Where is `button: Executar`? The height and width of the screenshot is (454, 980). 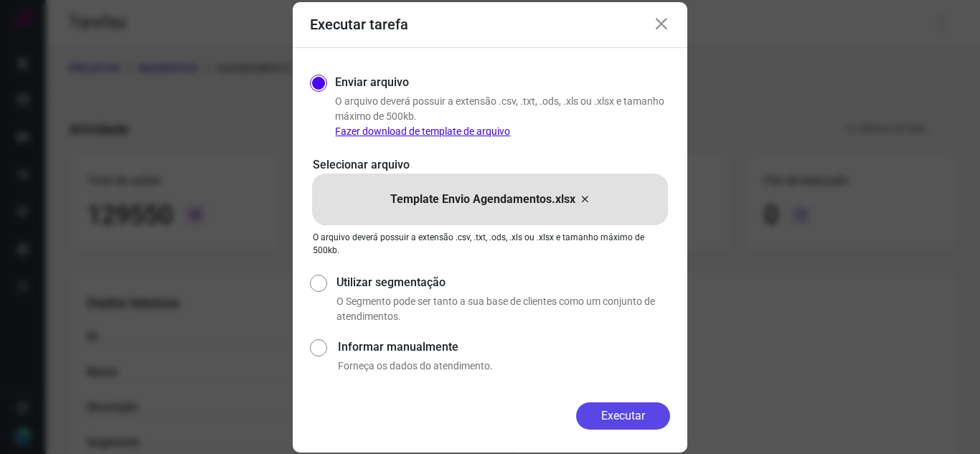 button: Executar is located at coordinates (623, 416).